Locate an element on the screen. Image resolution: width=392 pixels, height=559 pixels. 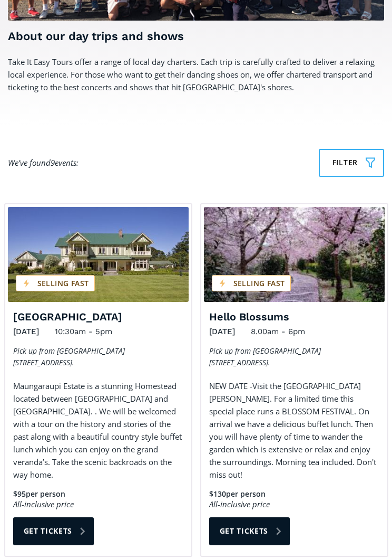
span: 9 is located at coordinates (53, 163).